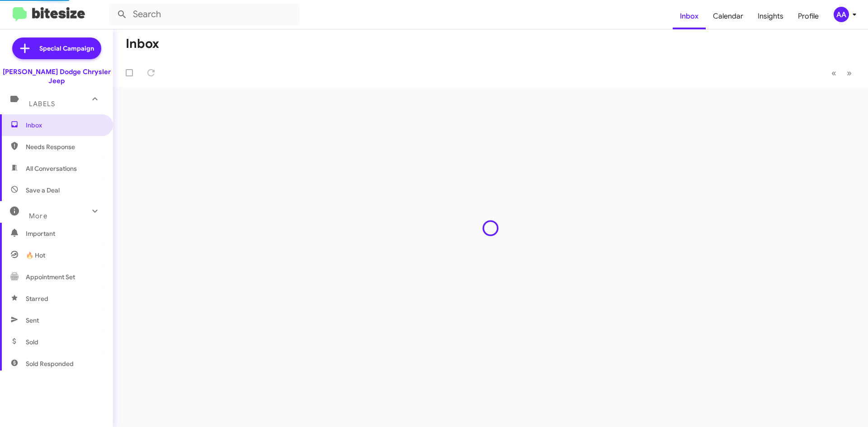 This screenshot has height=427, width=868. Describe the element at coordinates (849, 73) in the screenshot. I see `button: Next` at that location.